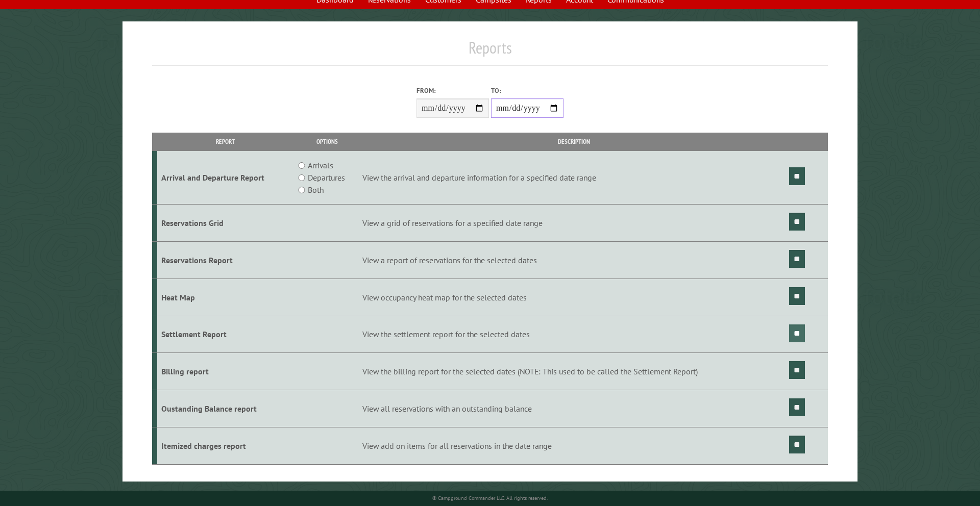  Describe the element at coordinates (315, 190) in the screenshot. I see `label: Both` at that location.